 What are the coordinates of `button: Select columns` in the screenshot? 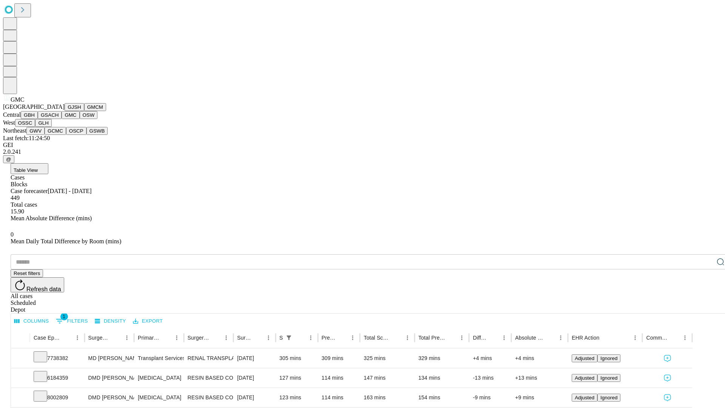 It's located at (32, 321).